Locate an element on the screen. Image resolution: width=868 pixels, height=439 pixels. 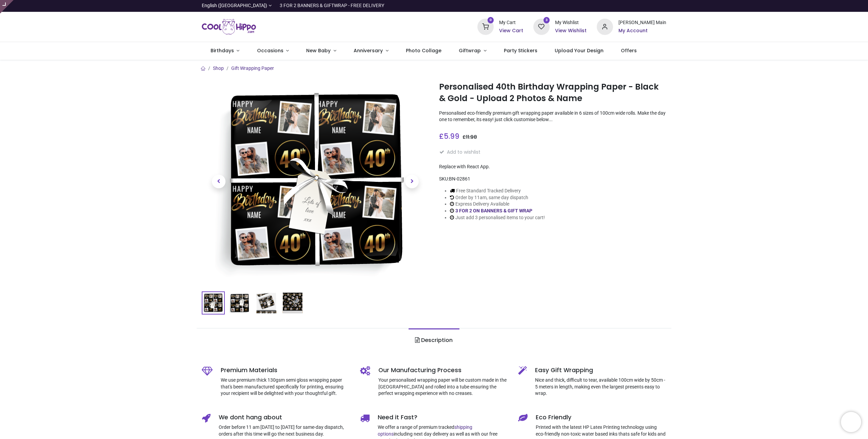
span: Logo of Cool Hippo is located at coordinates (229, 27).